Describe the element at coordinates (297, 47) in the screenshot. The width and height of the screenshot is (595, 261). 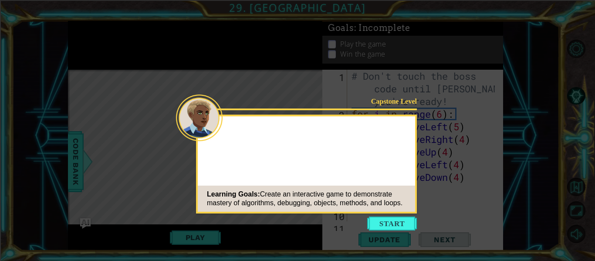
I see `div: Sign out` at that location.